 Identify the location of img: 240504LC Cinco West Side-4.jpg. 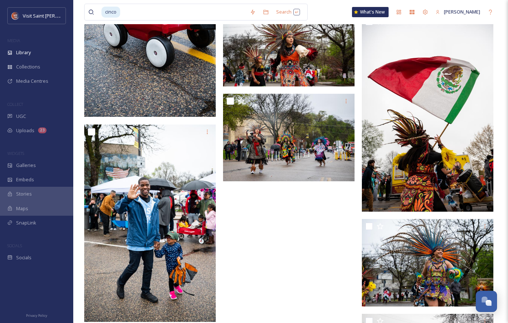
(428, 263).